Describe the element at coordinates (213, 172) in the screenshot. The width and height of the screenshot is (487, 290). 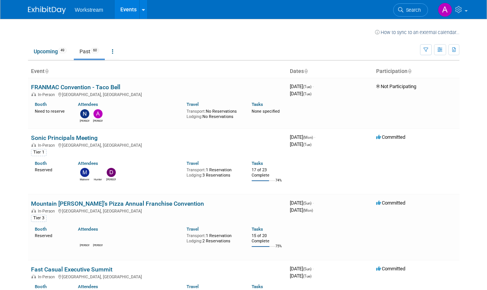
I see `div: 1 Reservation 3 Reservations` at that location.